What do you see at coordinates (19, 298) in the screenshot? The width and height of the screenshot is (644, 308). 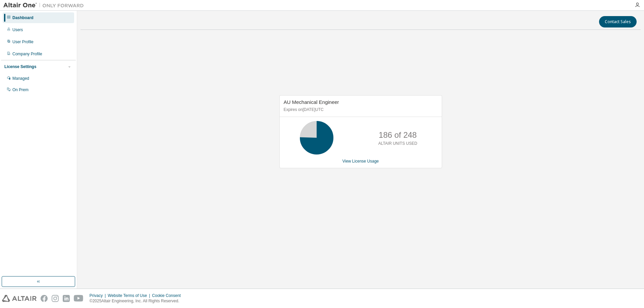 I see `img: altair_logo.svg` at bounding box center [19, 298].